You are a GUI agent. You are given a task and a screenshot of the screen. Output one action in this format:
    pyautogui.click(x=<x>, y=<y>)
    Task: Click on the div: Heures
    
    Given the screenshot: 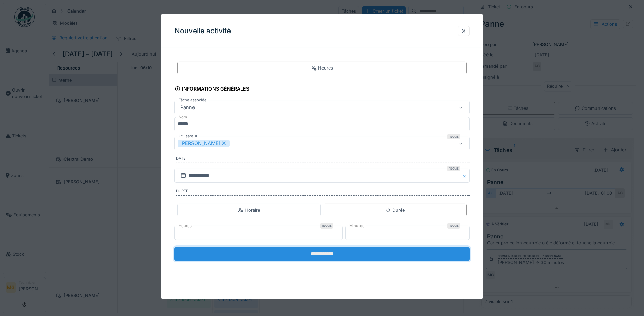 What is the action you would take?
    pyautogui.click(x=322, y=68)
    